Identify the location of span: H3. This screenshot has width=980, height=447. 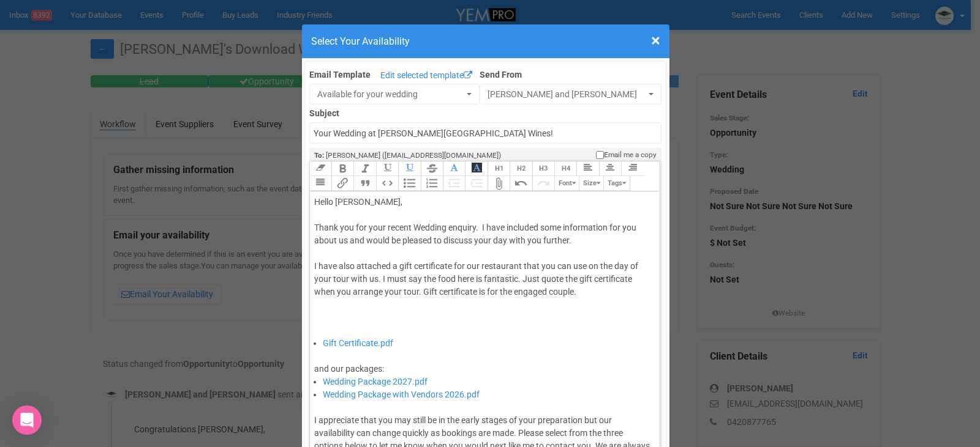
(543, 168).